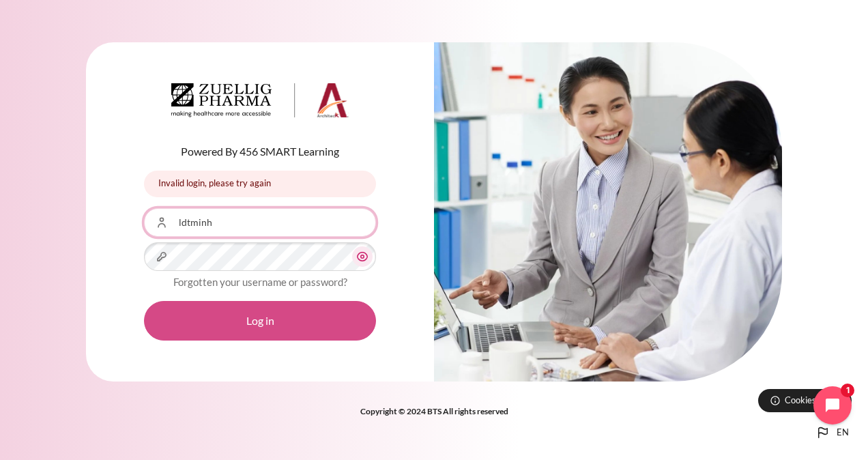  Describe the element at coordinates (434, 411) in the screenshot. I see `strong: Copyright © 2024 BTS All rights reserved` at that location.